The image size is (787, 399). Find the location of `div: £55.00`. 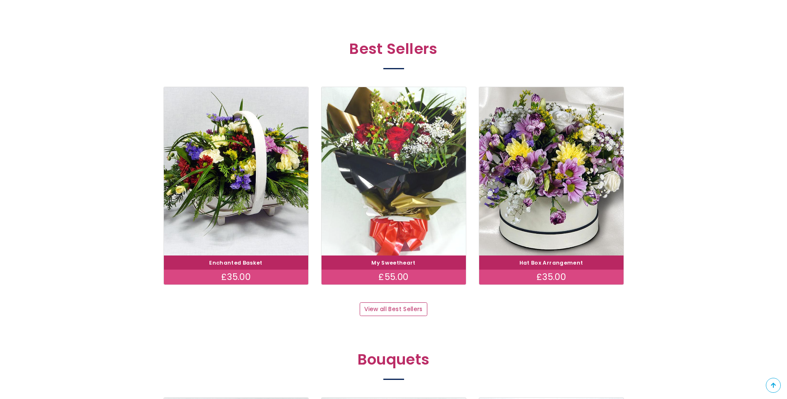

div: £55.00 is located at coordinates (394, 277).